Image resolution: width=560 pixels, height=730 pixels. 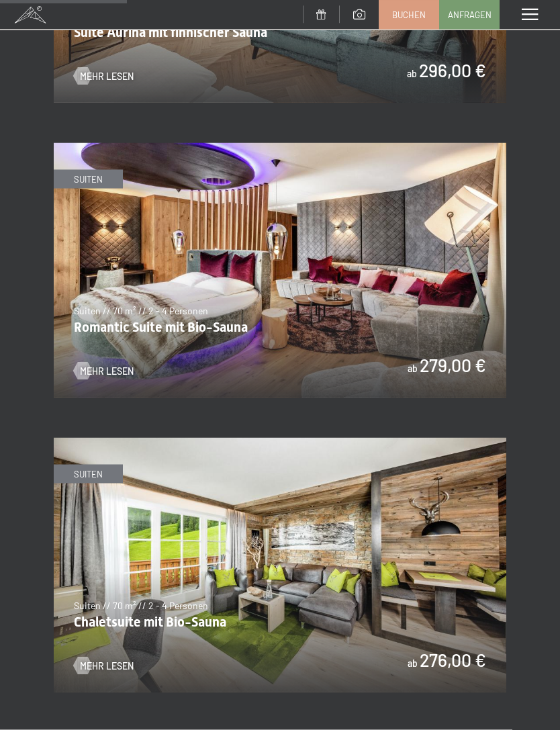 I want to click on img: Romantic Suite mit Bio-Sauna, so click(x=280, y=270).